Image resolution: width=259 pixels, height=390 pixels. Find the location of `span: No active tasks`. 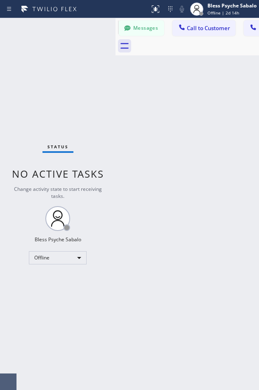

span: No active tasks is located at coordinates (58, 173).